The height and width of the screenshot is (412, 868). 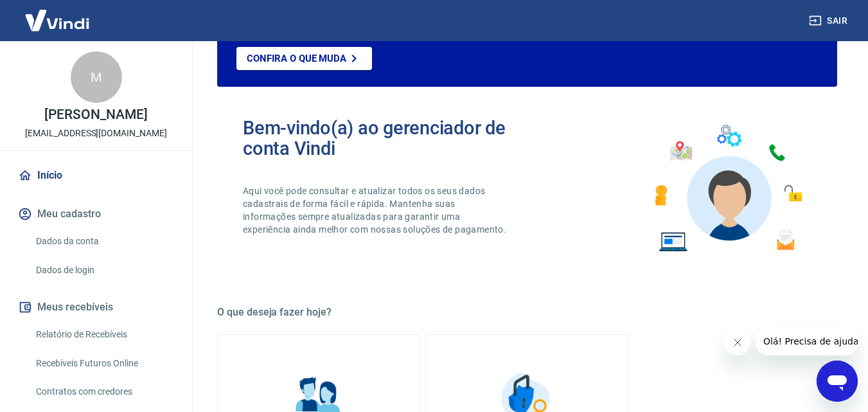 What do you see at coordinates (727, 188) in the screenshot?
I see `img: Imagem de um avatar masculino com diversos icones exemplificando as funcionalidades do gerenciado...` at bounding box center [727, 188].